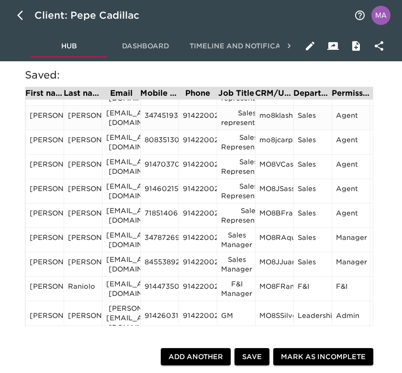 The height and width of the screenshot is (373, 402). I want to click on div: Email, so click(121, 93).